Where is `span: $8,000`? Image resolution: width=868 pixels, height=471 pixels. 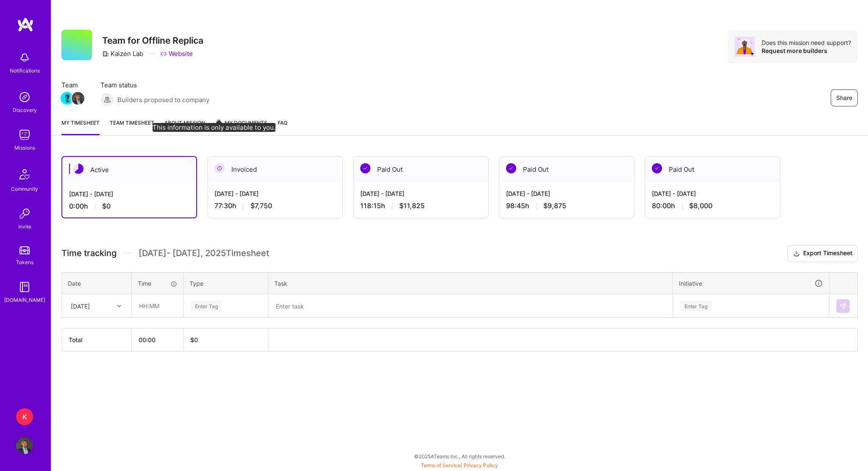 span: $8,000 is located at coordinates (700, 206).